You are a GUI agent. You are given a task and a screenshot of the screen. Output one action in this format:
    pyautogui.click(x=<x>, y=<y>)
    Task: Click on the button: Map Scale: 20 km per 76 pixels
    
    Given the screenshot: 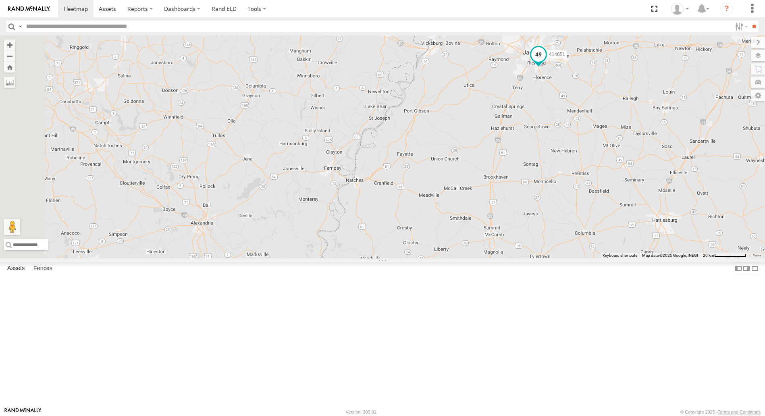 What is the action you would take?
    pyautogui.click(x=724, y=255)
    